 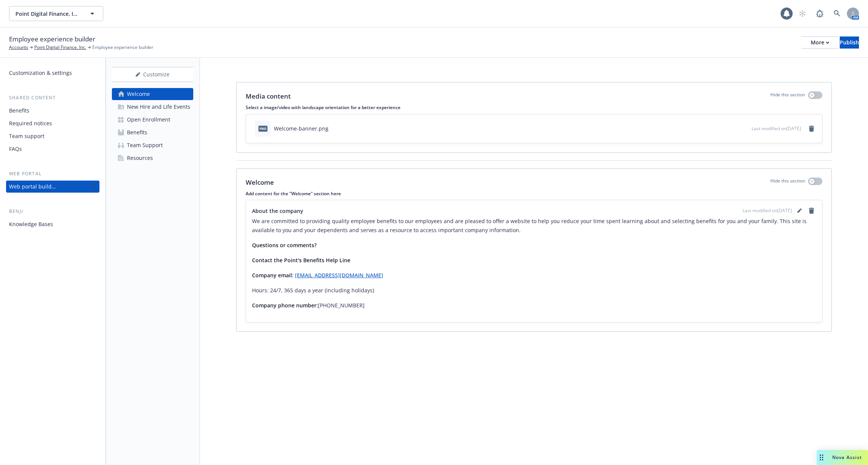 I want to click on div: Web portal, so click(x=52, y=174).